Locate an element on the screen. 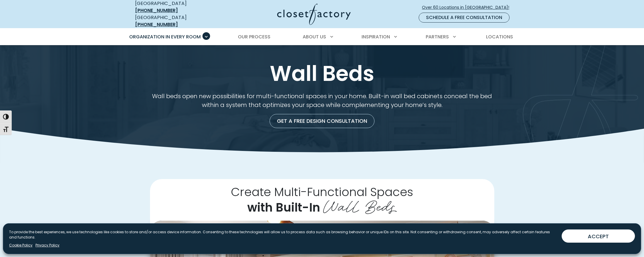 This screenshot has width=644, height=257. span: Wall Beds is located at coordinates (360, 205).